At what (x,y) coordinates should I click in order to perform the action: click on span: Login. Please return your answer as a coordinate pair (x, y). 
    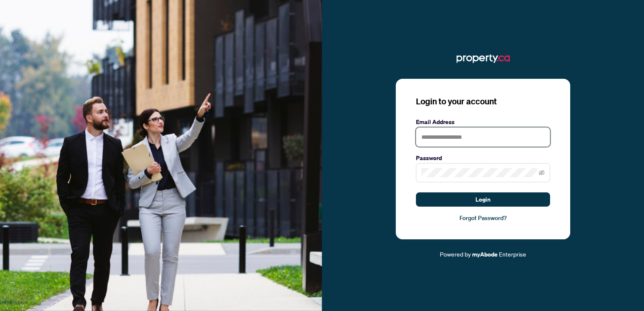
    Looking at the image, I should click on (483, 199).